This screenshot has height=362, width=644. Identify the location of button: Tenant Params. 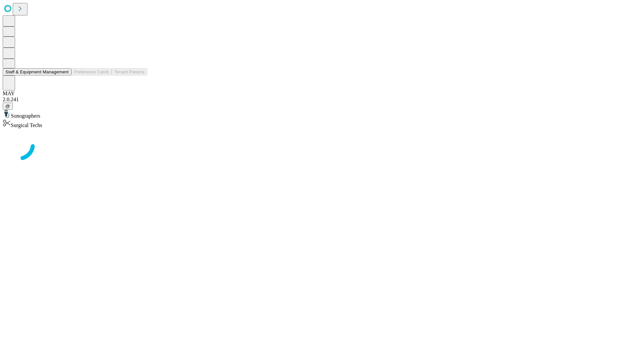
(130, 72).